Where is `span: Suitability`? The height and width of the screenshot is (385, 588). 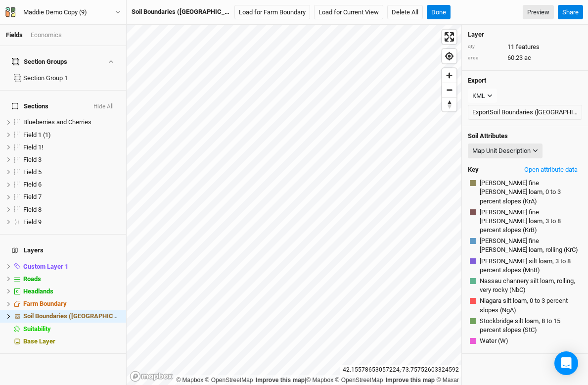 span: Suitability is located at coordinates (37, 329).